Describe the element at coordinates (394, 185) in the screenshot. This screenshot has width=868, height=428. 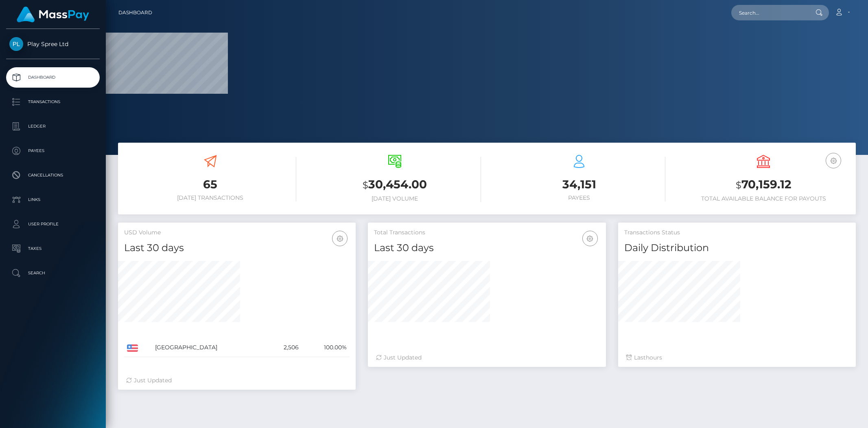
I see `h3: 30,454.00` at that location.